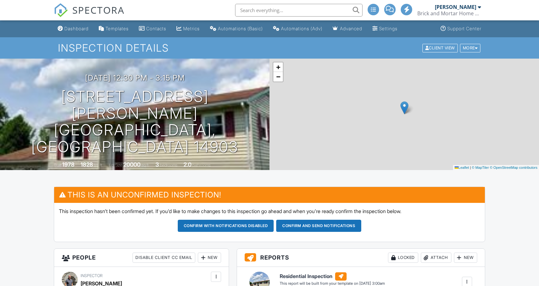 The height and width of the screenshot is (286, 539). I want to click on div: Settings, so click(388, 28).